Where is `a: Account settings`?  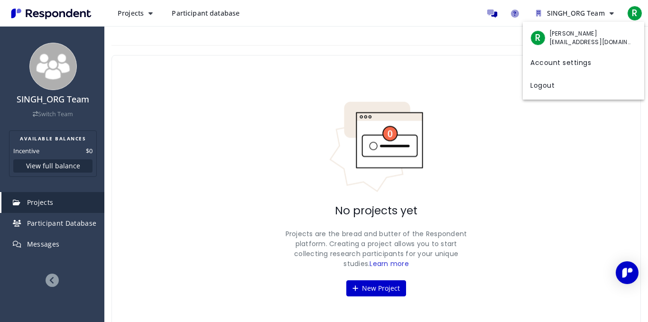
a: Account settings is located at coordinates (583, 62).